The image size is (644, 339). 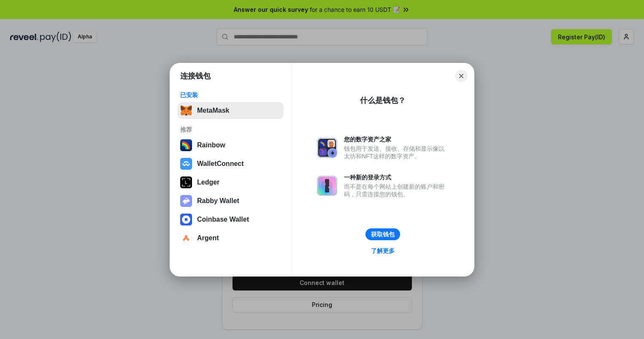 I want to click on img: svg+xml,%3Csvg%20width%3D%22120%22%20height%3D%22120%22%20viewBox%3D%220%200%20120%20120%22%20fil..., so click(x=186, y=145).